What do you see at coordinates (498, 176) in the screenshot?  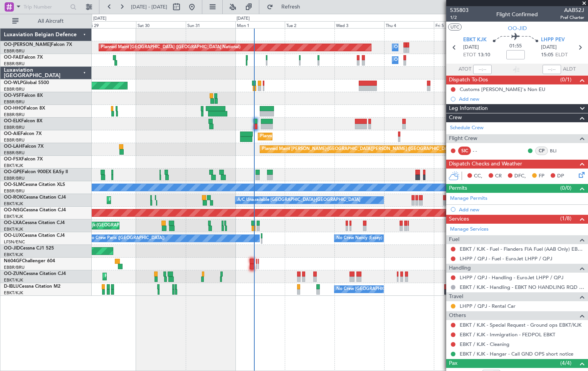 I see `span: CR` at bounding box center [498, 176].